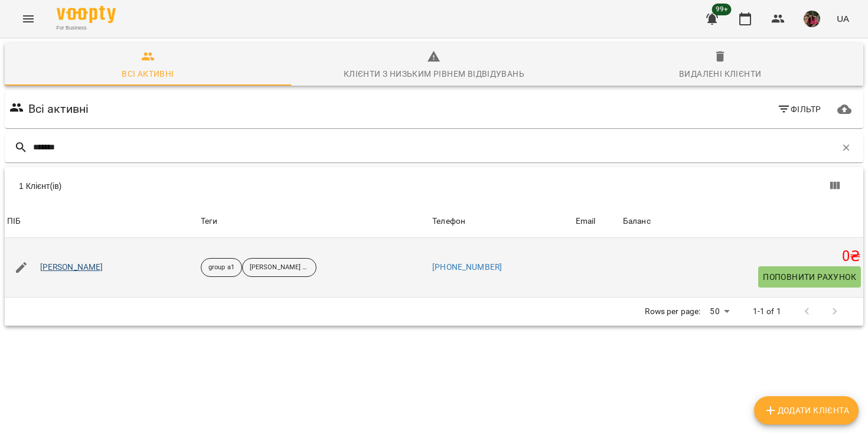 The height and width of the screenshot is (434, 868). What do you see at coordinates (586, 221) in the screenshot?
I see `div: Email` at bounding box center [586, 221].